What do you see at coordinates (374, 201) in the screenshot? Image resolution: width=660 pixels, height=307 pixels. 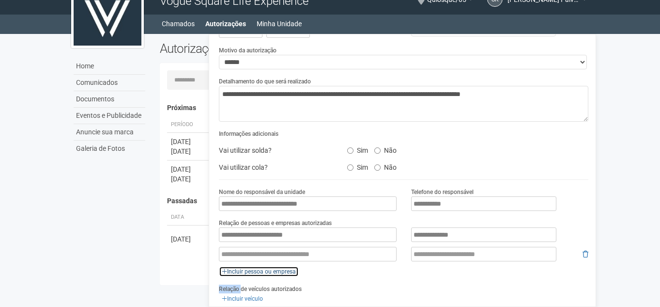 I see `h4: Passadas` at bounding box center [374, 201].